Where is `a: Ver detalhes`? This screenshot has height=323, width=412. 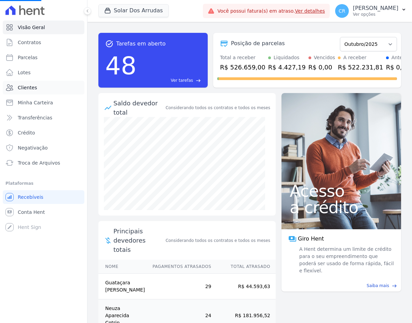
a: Ver detalhes is located at coordinates (310, 11).